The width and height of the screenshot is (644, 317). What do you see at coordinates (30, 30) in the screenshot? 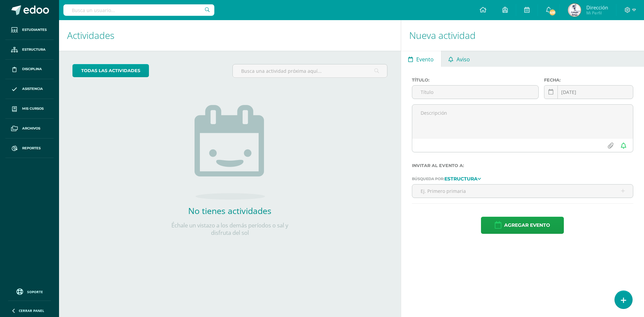
I see `a: Estudiantes` at bounding box center [30, 30].